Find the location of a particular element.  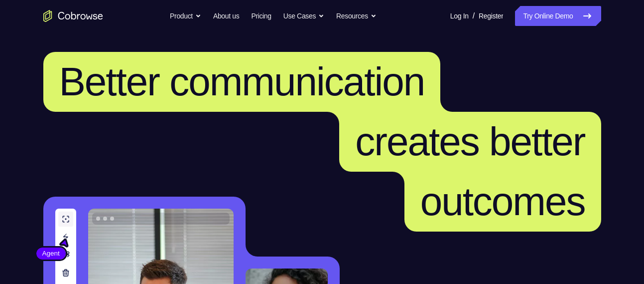

span: outcomes is located at coordinates (503, 201).